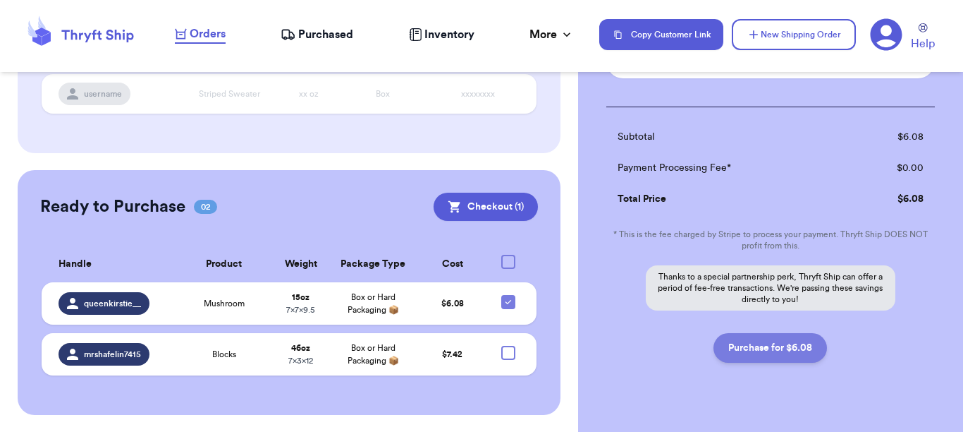 The width and height of the screenshot is (963, 432). What do you see at coordinates (441, 35) in the screenshot?
I see `a: Inventory` at bounding box center [441, 35].